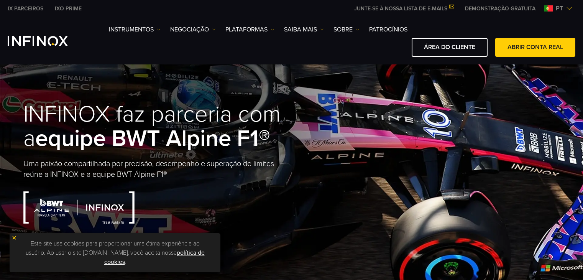  What do you see at coordinates (47, 41) in the screenshot?
I see `a: INFINOX Logo` at bounding box center [47, 41].